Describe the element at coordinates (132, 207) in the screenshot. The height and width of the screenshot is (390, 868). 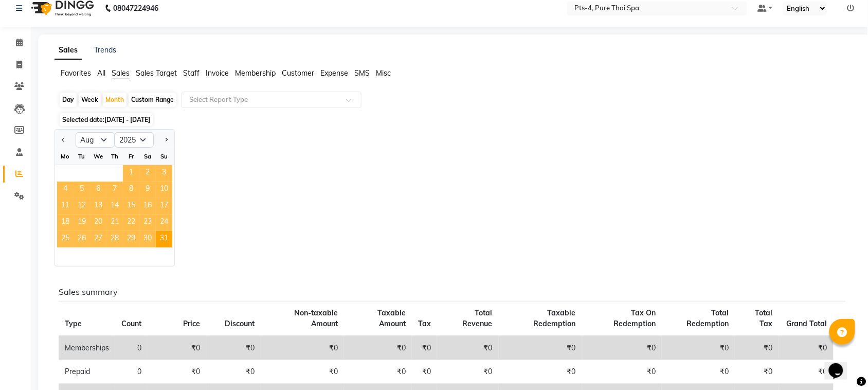
I see `span: 15` at that location.